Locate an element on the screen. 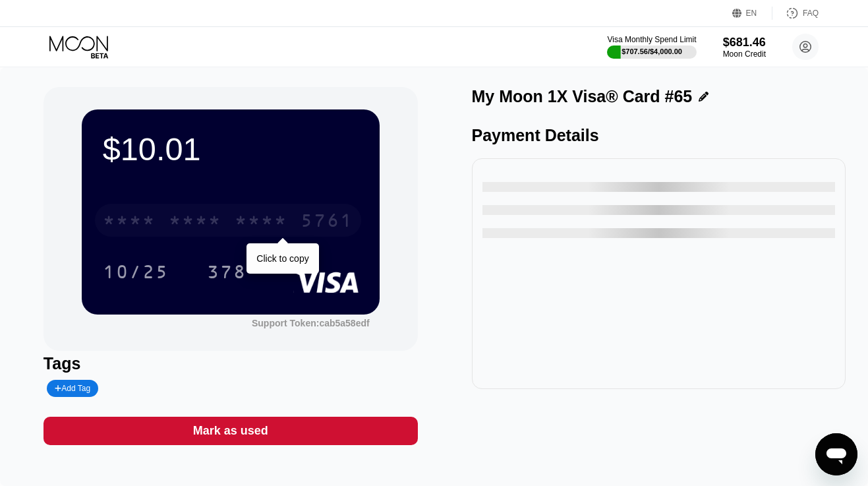  div: Mark as used is located at coordinates (231, 430).